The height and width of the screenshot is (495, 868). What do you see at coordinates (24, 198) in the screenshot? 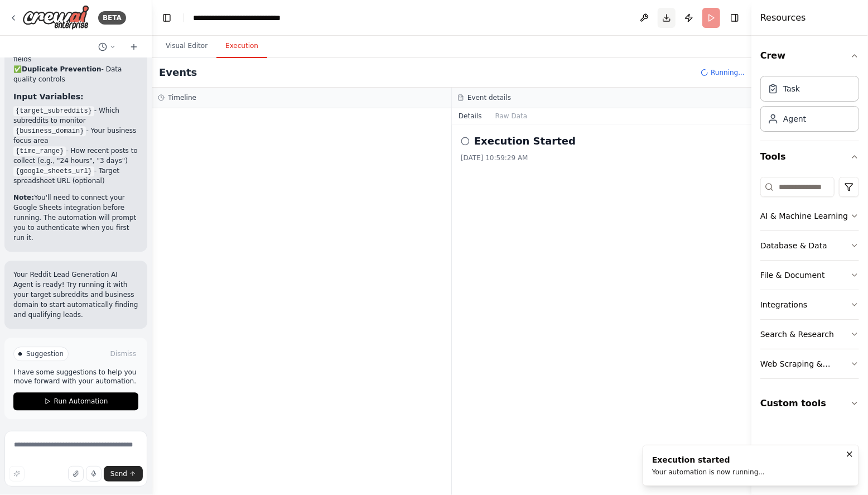
I see `strong: Note:` at bounding box center [24, 198].